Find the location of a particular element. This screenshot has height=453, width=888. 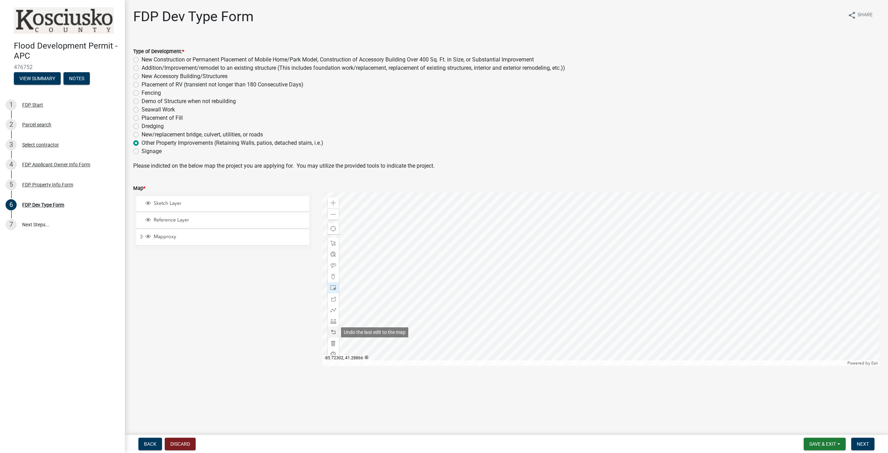

div: 5 is located at coordinates (11, 185).